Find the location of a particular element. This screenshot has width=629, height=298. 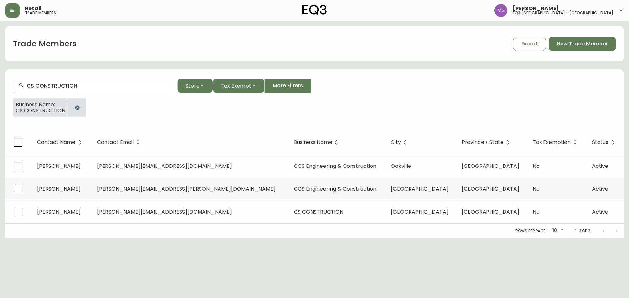

button: Store is located at coordinates (195, 86).